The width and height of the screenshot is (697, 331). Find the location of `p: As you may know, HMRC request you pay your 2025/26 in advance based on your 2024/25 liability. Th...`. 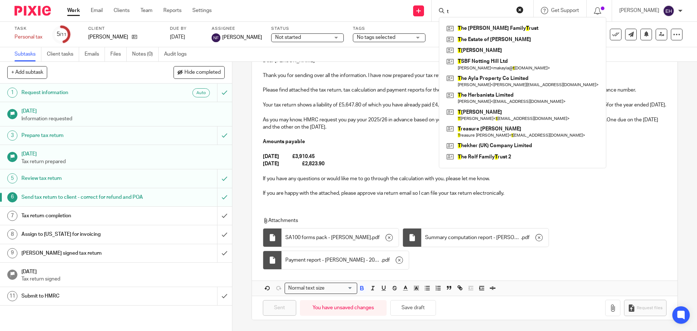

p: As you may know, HMRC request you pay your 2025/26 in advance based on your 2024/25 liability. Th... is located at coordinates (464, 123).